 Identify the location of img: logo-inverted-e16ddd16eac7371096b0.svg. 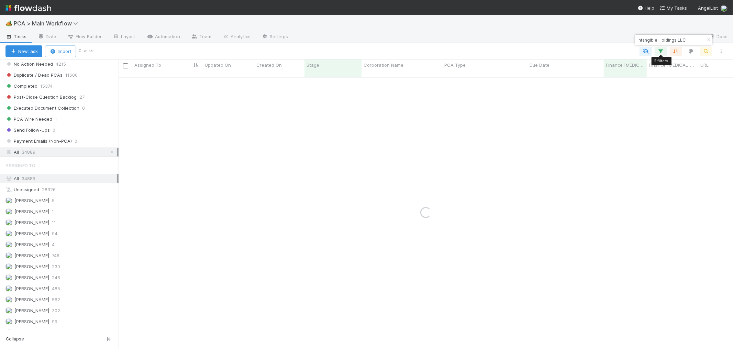
(28, 8).